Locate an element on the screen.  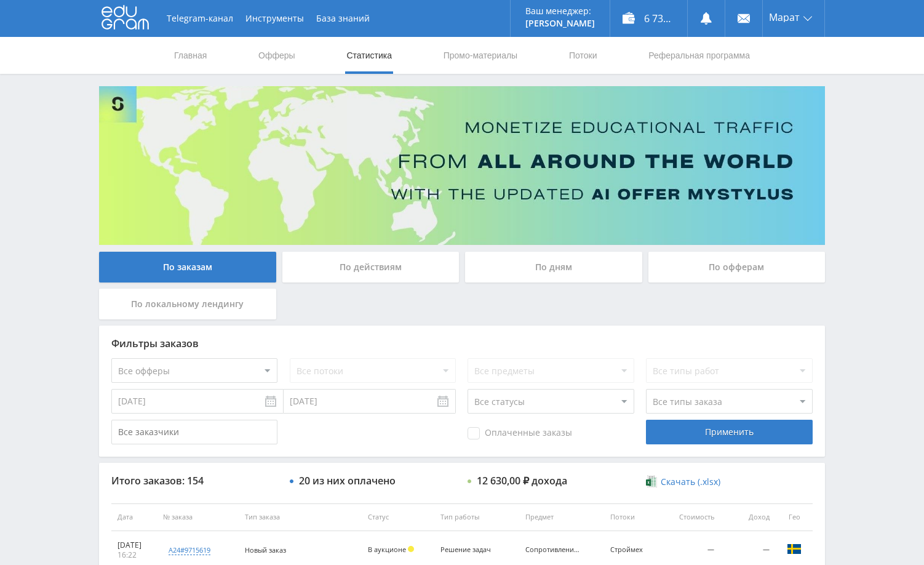
a: Статистика is located at coordinates (369, 55).